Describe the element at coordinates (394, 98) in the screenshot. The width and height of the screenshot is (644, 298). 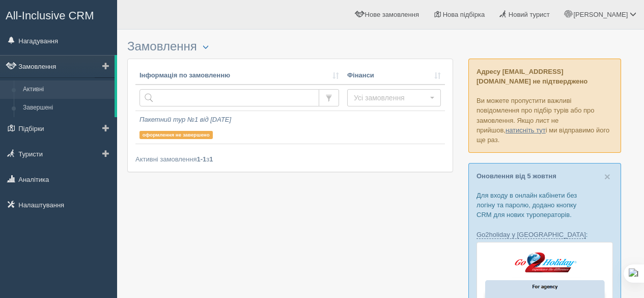
I see `button: Усі замовлення` at that location.